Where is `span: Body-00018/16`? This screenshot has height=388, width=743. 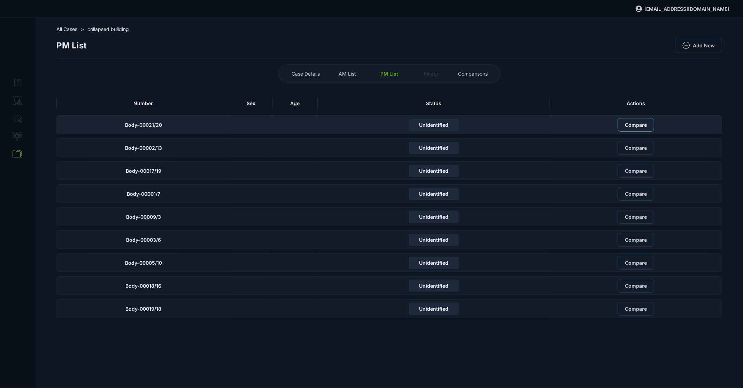
span: Body-00018/16 is located at coordinates (143, 286).